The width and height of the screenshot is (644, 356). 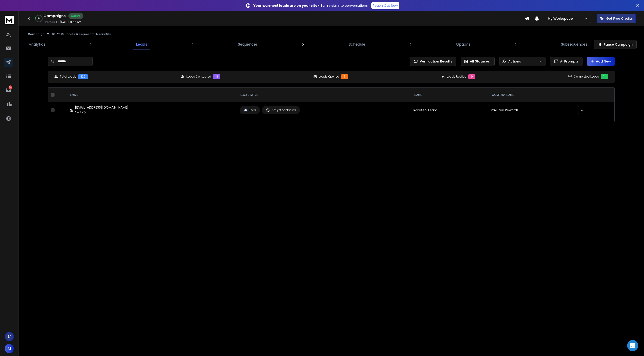 What do you see at coordinates (9, 90) in the screenshot?
I see `a: 64` at bounding box center [9, 90].